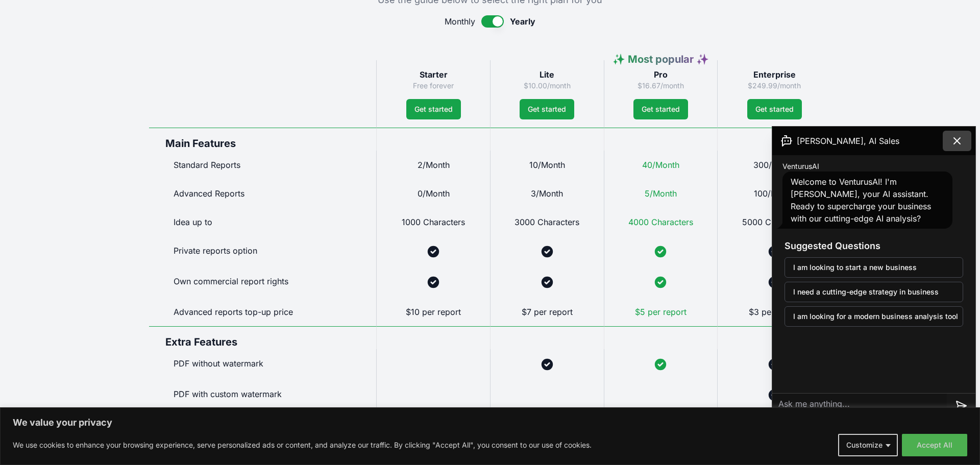 The image size is (980, 465). What do you see at coordinates (661, 165) in the screenshot?
I see `span: 40/Month` at bounding box center [661, 165].